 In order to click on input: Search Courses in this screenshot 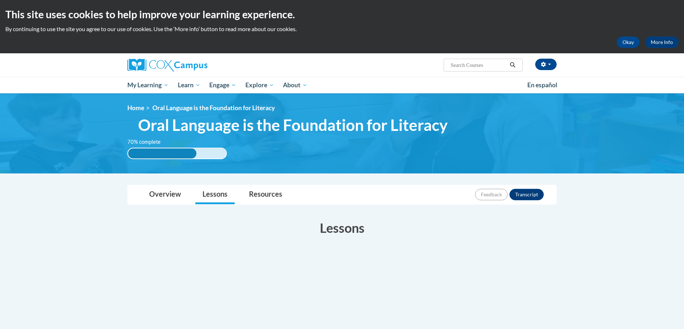, I will do `click(479, 65)`.